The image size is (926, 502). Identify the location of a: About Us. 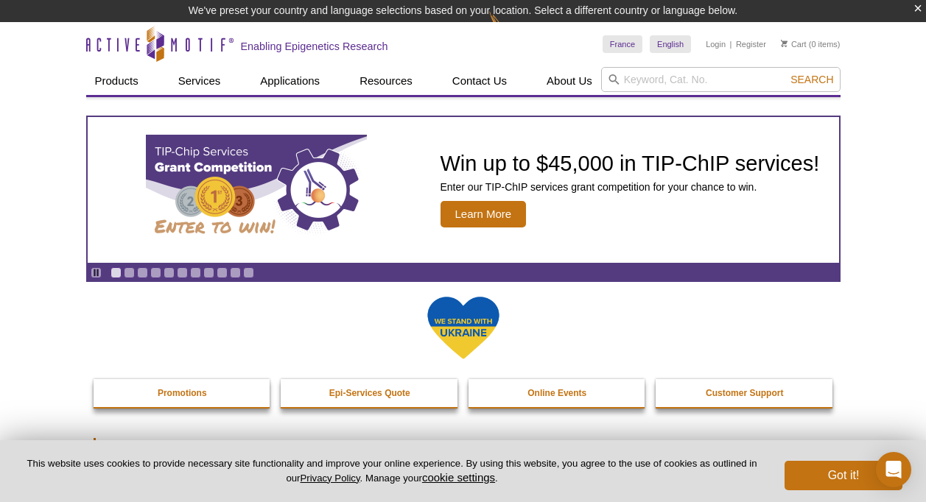
(569, 81).